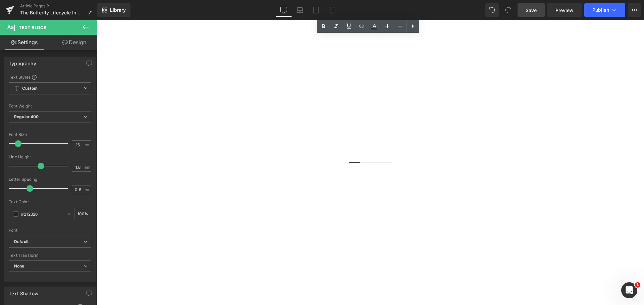  Describe the element at coordinates (316, 10) in the screenshot. I see `a: Tablet` at that location.